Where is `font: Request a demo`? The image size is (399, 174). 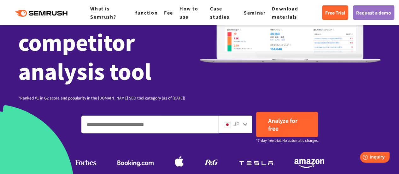 font: Request a demo is located at coordinates (373, 13).